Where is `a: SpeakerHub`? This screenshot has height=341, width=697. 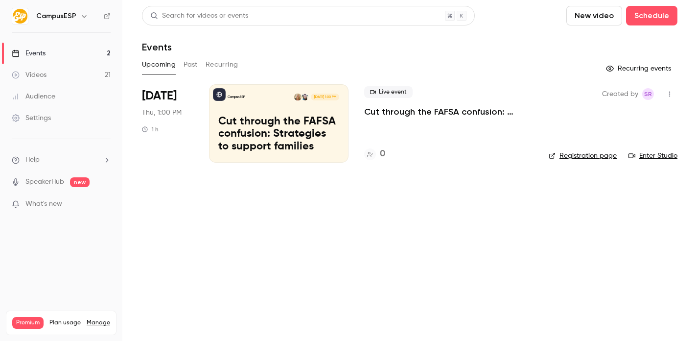 a: SpeakerHub is located at coordinates (45, 182).